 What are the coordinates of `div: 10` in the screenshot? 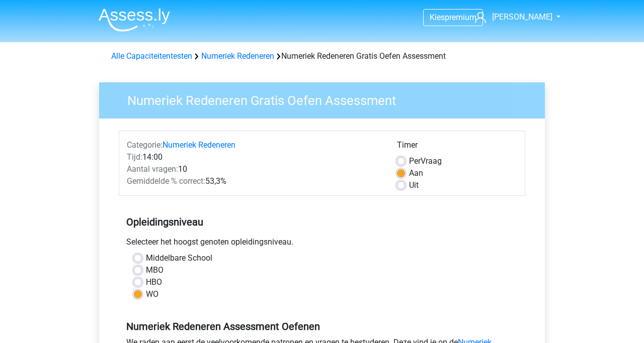 It's located at (254, 169).